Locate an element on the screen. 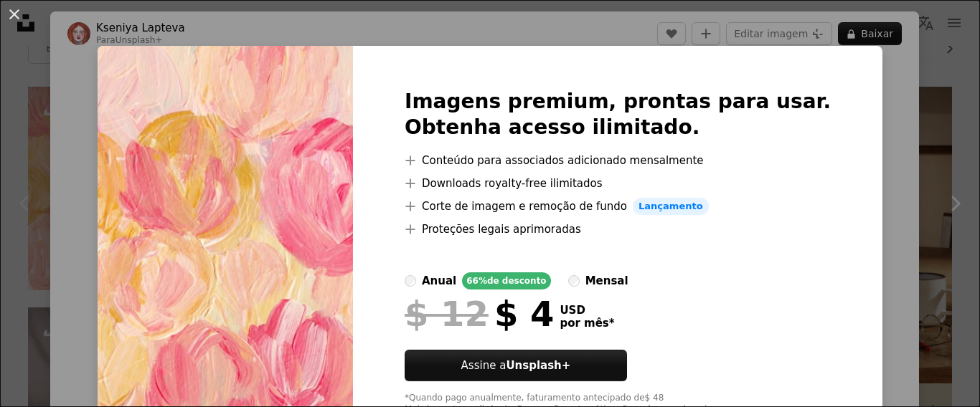  li: Conteúdo para associados adicionado mensalmente is located at coordinates (618, 160).